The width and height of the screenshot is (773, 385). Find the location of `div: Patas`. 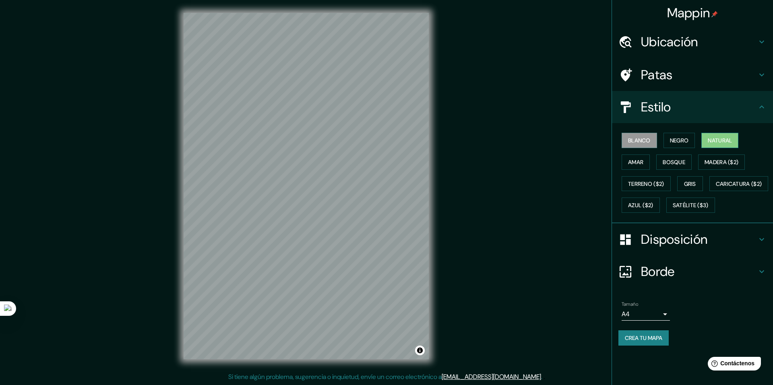

div: Patas is located at coordinates (693, 75).